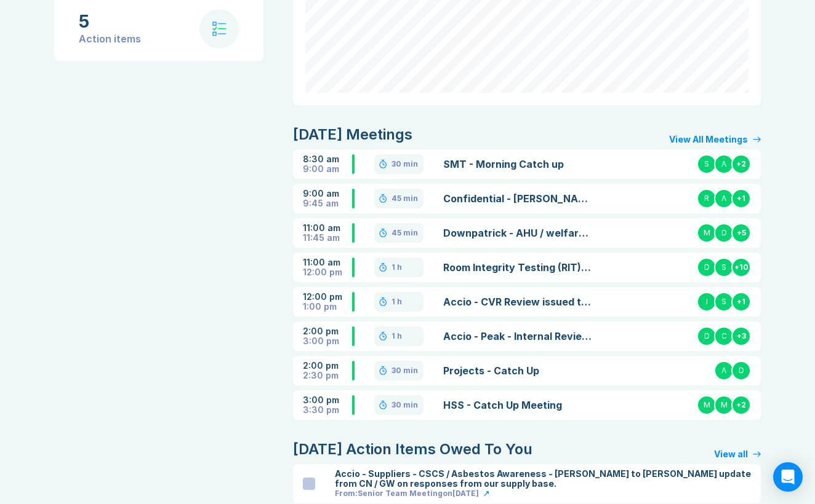 This screenshot has height=504, width=815. Describe the element at coordinates (327, 307) in the screenshot. I see `div: 1:00 pm` at that location.